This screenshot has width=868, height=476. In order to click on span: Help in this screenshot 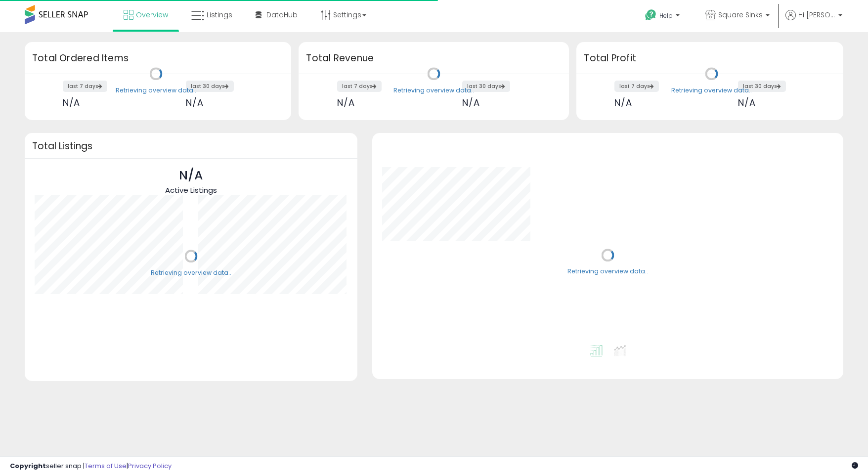, I will do `click(666, 16)`.